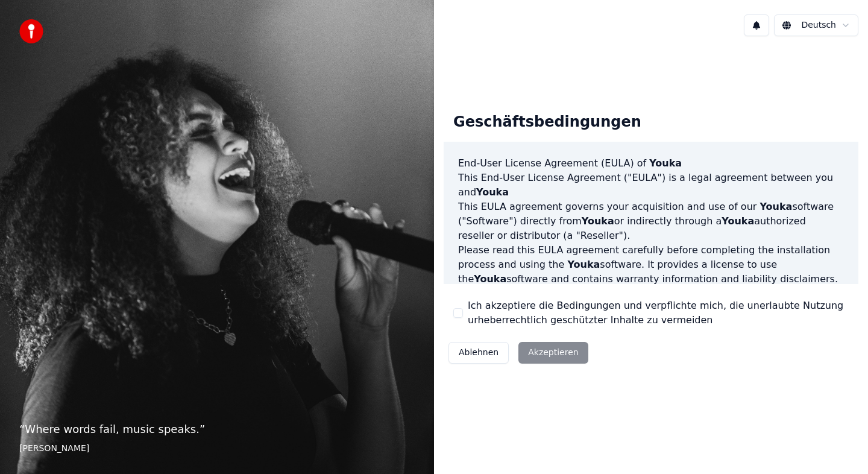 Image resolution: width=868 pixels, height=474 pixels. Describe the element at coordinates (31, 31) in the screenshot. I see `img: youka` at that location.